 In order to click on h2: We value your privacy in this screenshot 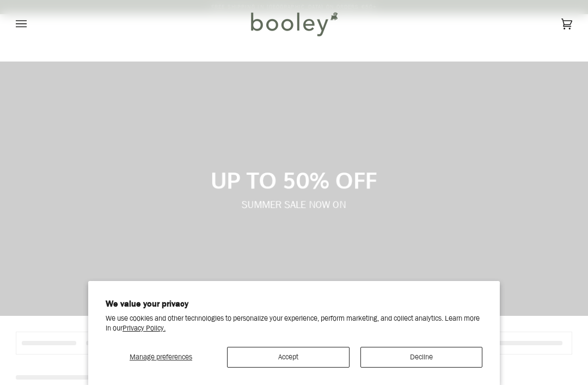, I will do `click(294, 304)`.